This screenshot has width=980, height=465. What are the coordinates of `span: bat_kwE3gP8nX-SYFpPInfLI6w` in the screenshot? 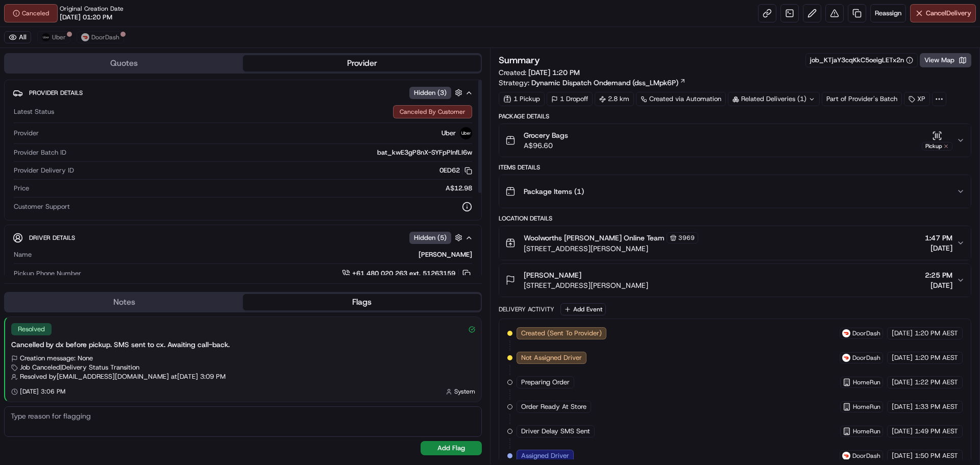 It's located at (425, 153).